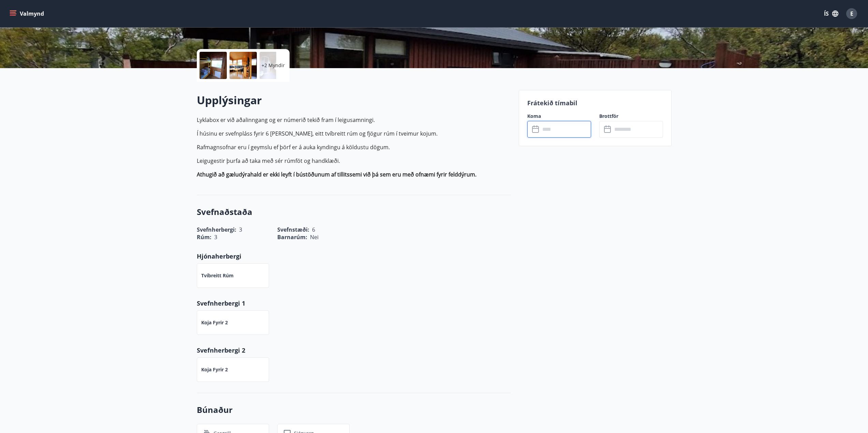 The width and height of the screenshot is (868, 433). I want to click on button: ÍS, so click(831, 14).